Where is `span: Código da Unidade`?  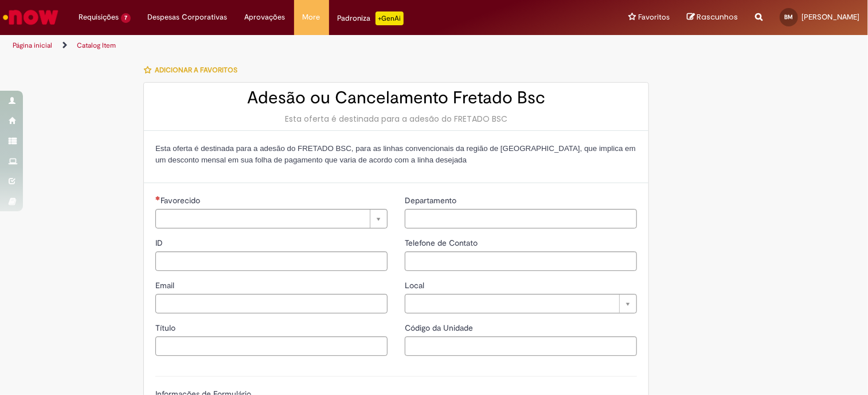
span: Código da Unidade is located at coordinates (440, 328).